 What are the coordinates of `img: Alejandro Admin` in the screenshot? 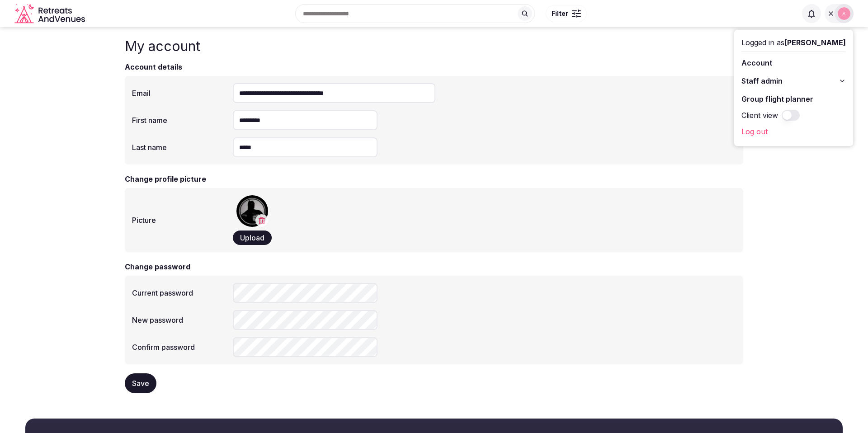 It's located at (844, 14).